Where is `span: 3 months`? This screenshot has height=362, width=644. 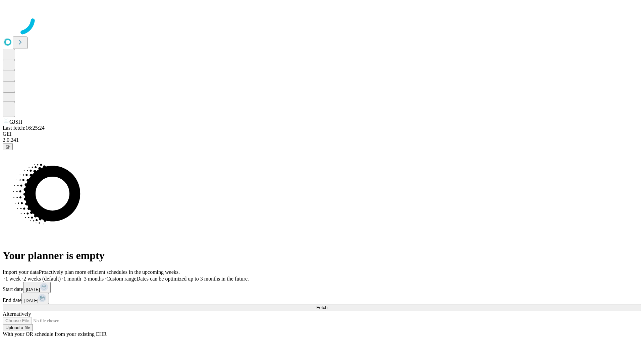
span: 3 months is located at coordinates (93, 279).